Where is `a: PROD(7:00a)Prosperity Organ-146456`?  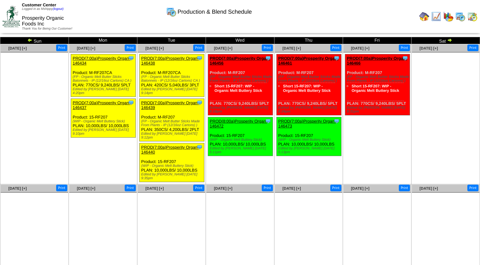
a: PROD(7:00a)Prosperity Organ-146456 is located at coordinates (240, 61).